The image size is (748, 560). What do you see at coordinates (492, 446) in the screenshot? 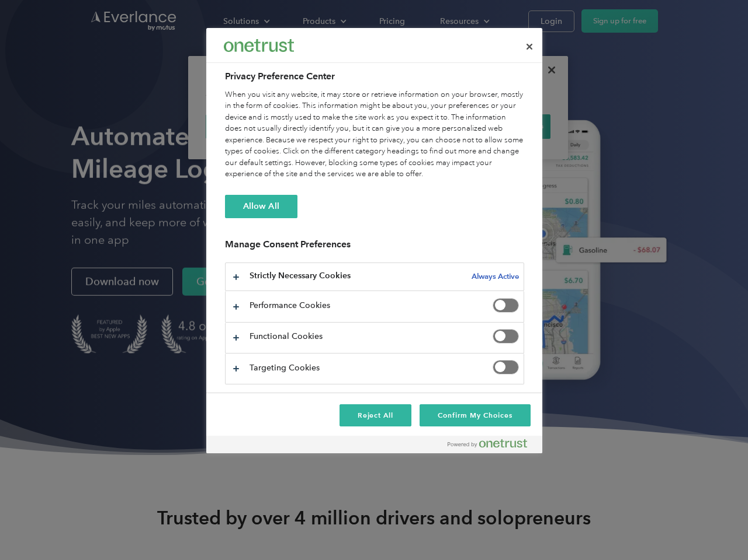
I see `a: Powered by OneTrust Opens in a new Tab` at bounding box center [492, 446].